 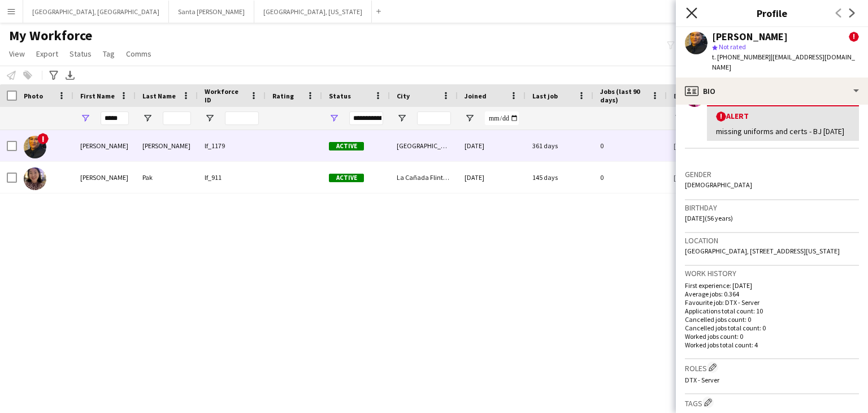 What do you see at coordinates (232, 145) in the screenshot?
I see `div: lf_1179` at bounding box center [232, 145].